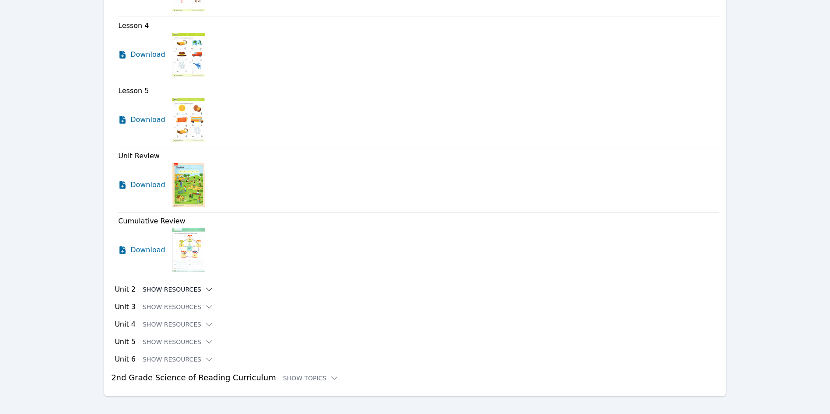  I want to click on h3: Unit 6, so click(125, 360).